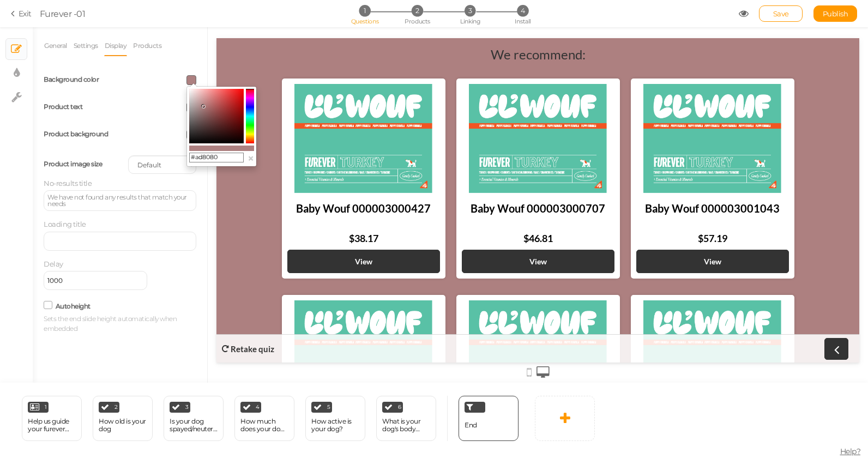 This screenshot has width=868, height=459. What do you see at coordinates (73, 163) in the screenshot?
I see `label: Product image size` at bounding box center [73, 163].